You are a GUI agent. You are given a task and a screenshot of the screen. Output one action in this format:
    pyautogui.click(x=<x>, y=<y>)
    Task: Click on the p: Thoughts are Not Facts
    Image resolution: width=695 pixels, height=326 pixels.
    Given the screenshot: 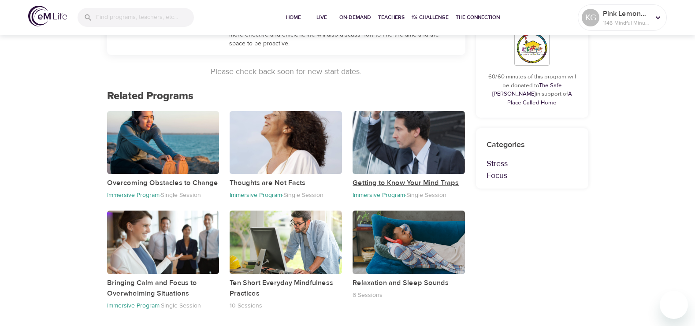 What is the action you would take?
    pyautogui.click(x=286, y=183)
    